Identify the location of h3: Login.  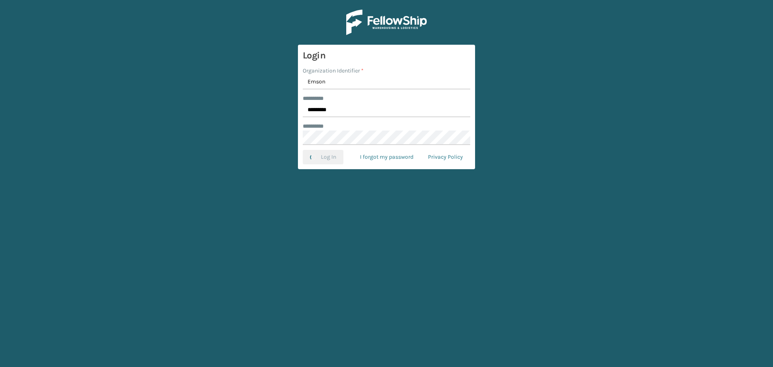
(386, 56).